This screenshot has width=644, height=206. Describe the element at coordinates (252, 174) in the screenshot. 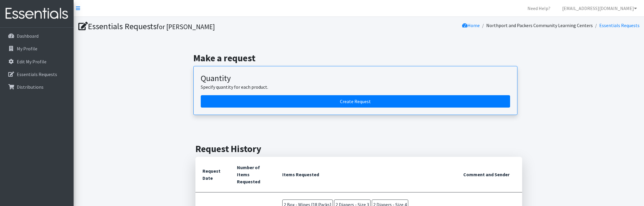

I see `th: Number of Items Requested` at that location.